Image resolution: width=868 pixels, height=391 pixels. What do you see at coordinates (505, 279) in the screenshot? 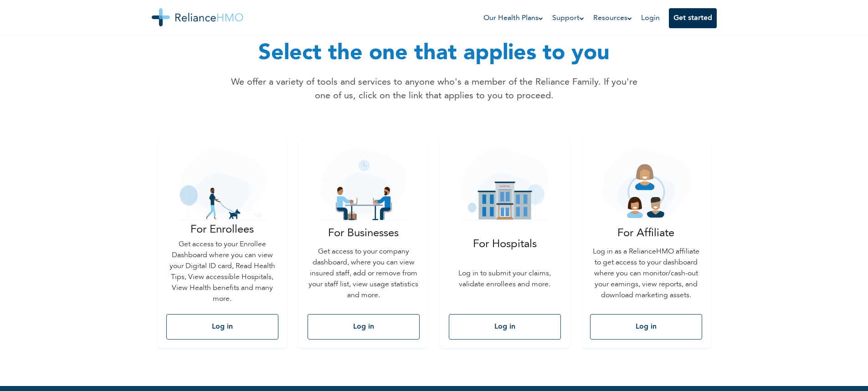
I see `p: Log in to submit your claims, validate enrollees and more.` at bounding box center [505, 279].